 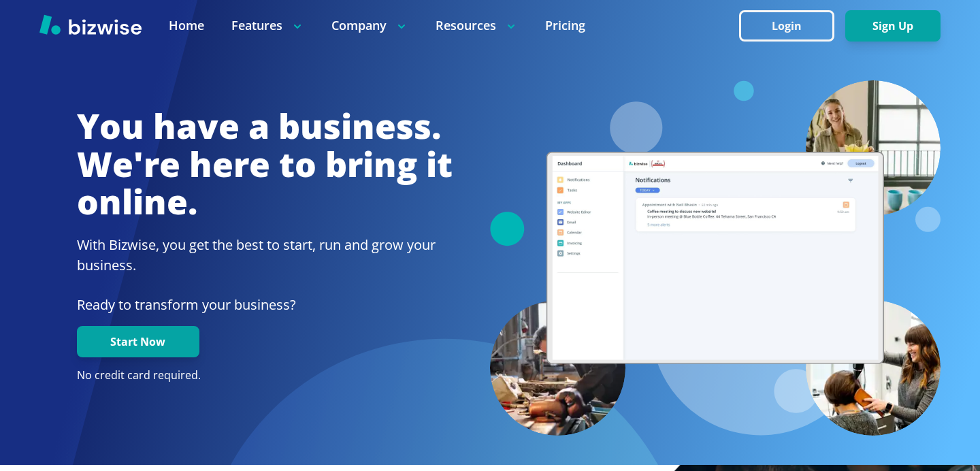 What do you see at coordinates (787, 26) in the screenshot?
I see `button: Login` at bounding box center [787, 26].